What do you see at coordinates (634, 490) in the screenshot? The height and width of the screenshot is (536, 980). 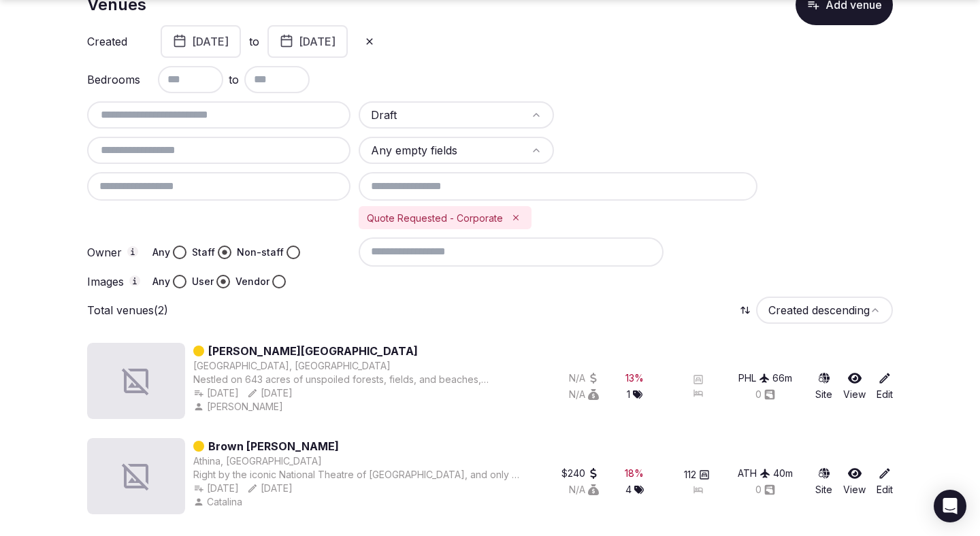 I see `button: 4` at bounding box center [634, 490].